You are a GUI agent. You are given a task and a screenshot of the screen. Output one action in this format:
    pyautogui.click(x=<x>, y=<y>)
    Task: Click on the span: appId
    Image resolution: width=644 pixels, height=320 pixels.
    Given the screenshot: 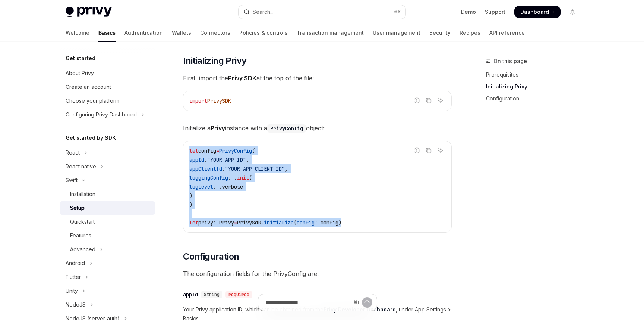 What is the action you would take?
    pyautogui.click(x=197, y=160)
    